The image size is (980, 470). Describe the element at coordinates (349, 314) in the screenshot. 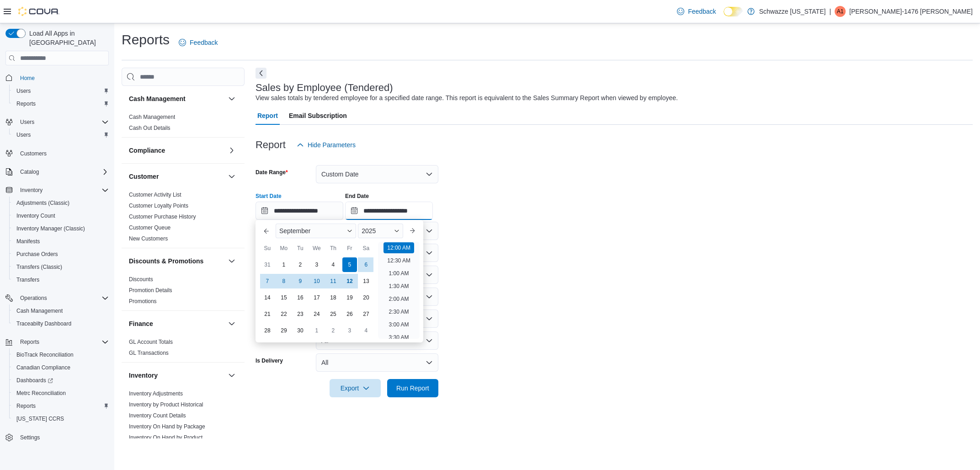

I see `div: day-26` at that location.